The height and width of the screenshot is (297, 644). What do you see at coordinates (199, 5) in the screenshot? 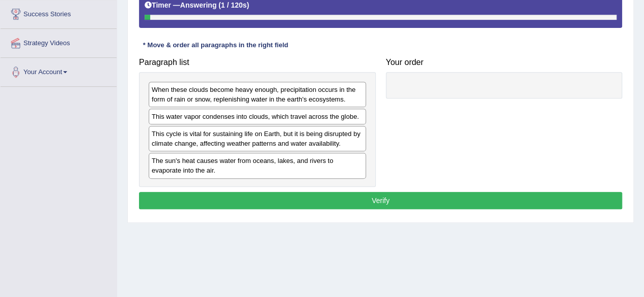
I see `b: Answering` at bounding box center [199, 5].